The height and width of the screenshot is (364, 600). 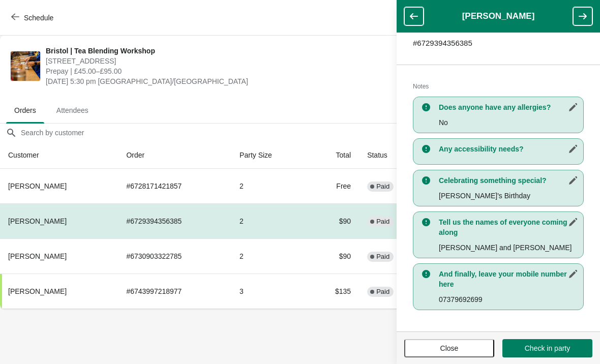 I want to click on span: Schedule, so click(x=39, y=18).